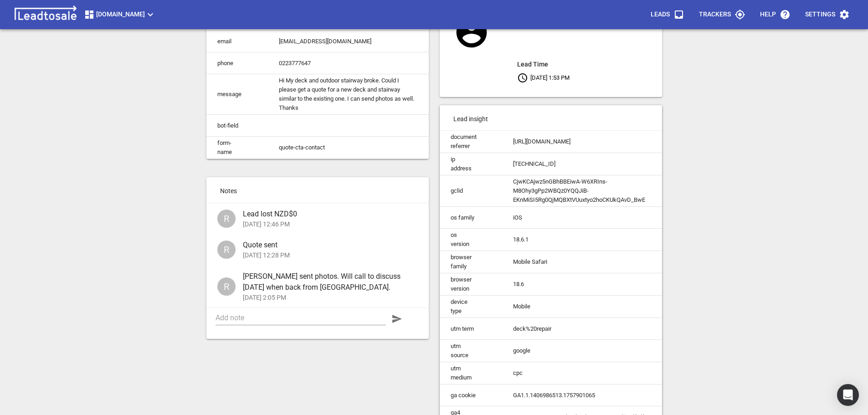 This screenshot has height=415, width=868. Describe the element at coordinates (471, 191) in the screenshot. I see `td: gclid` at that location.